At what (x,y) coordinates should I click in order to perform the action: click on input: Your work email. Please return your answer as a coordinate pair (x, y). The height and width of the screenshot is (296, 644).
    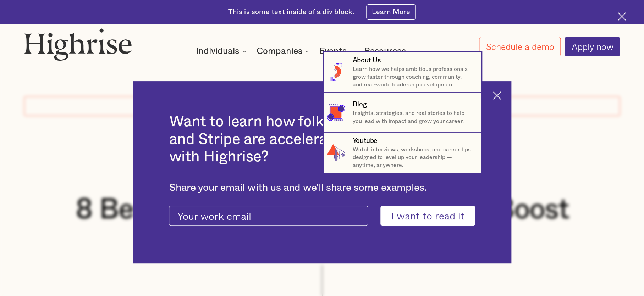
    Looking at the image, I should click on (268, 215).